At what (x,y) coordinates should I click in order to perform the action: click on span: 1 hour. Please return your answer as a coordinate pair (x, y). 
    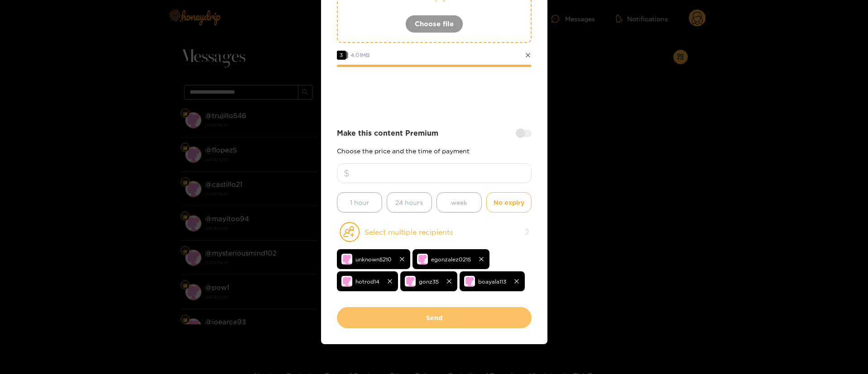
    Looking at the image, I should click on (360, 202).